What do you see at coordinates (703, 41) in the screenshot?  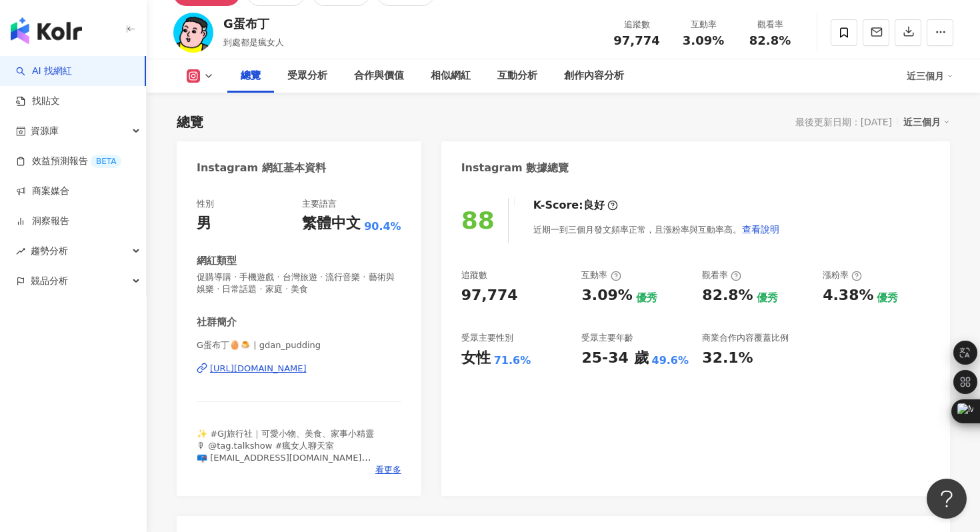 I see `span: 3.09%` at bounding box center [703, 41].